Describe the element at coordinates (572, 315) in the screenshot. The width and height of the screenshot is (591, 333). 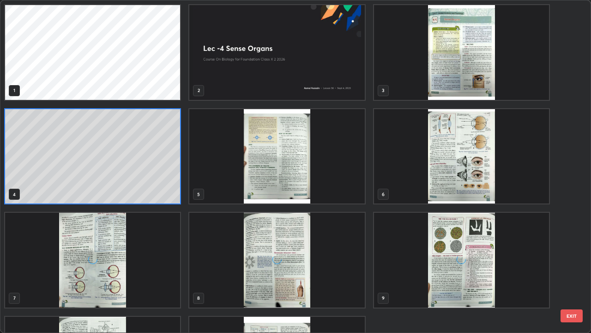
I see `button: EXIT` at that location.